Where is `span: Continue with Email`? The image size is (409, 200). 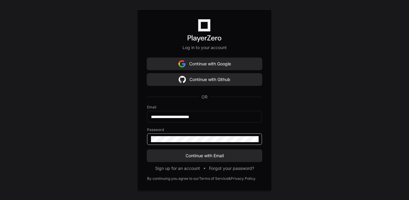 span: Continue with Email is located at coordinates (205, 156).